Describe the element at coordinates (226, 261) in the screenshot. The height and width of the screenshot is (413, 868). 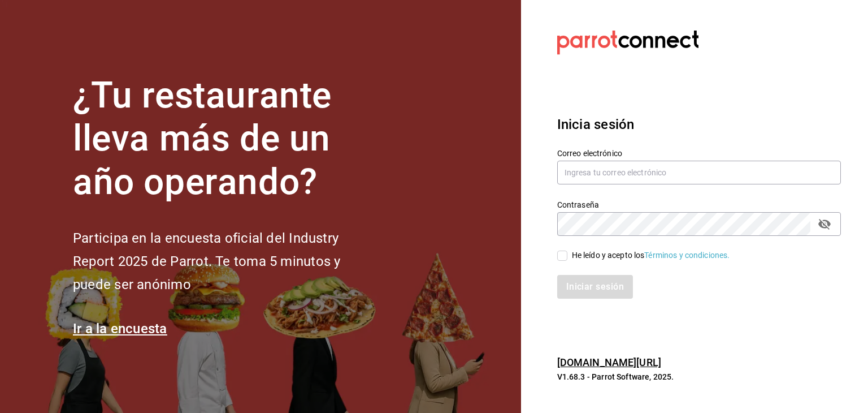
I see `h2: Participa en la encuesta oficial del Industry Report 2025 de Parrot. Te toma 5 minutos y puede se...` at that location.